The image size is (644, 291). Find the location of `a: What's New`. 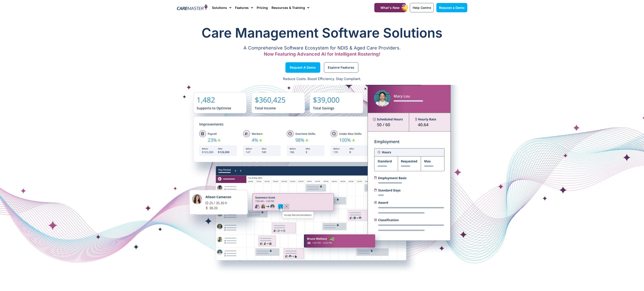

a: What's New is located at coordinates (390, 8).